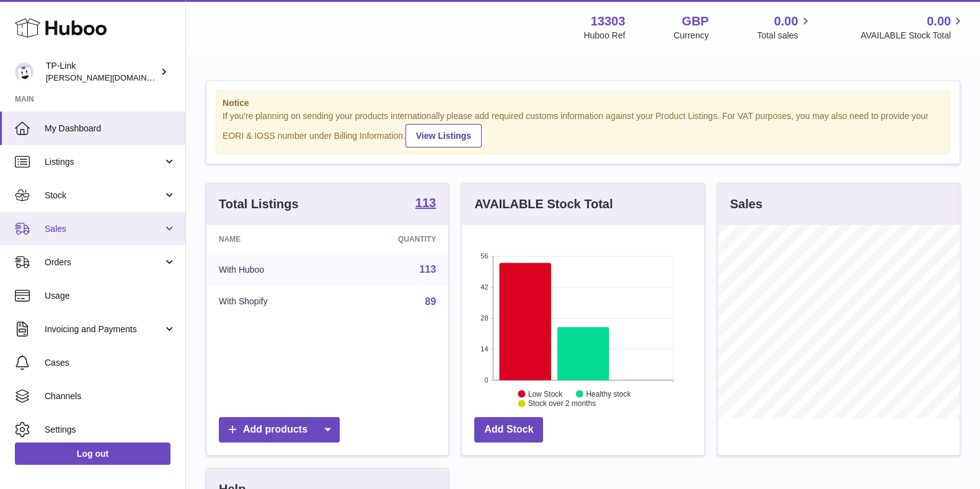  What do you see at coordinates (24, 72) in the screenshot?
I see `img: susie.li@tp-link.com` at bounding box center [24, 72].